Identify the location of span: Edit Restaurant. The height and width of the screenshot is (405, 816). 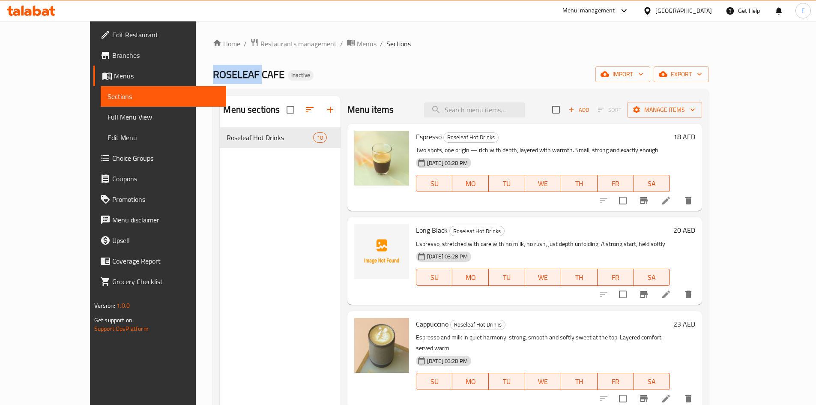
(166, 35).